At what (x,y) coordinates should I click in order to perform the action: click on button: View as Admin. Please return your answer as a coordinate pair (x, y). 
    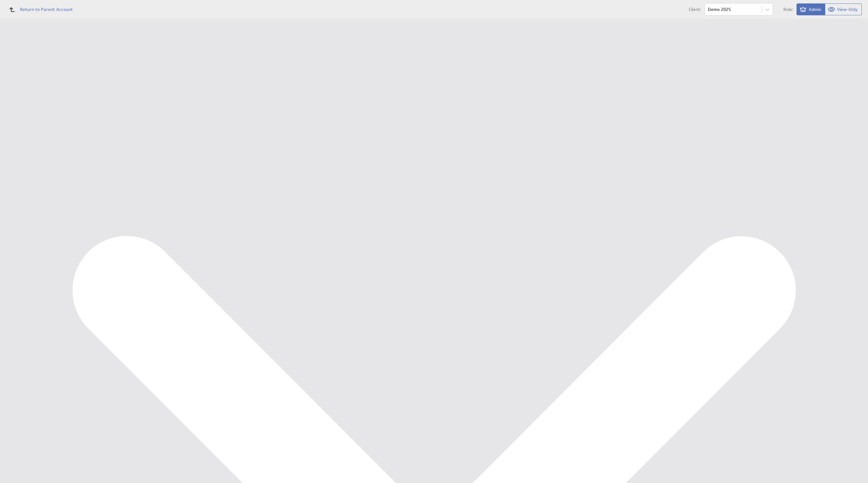
    Looking at the image, I should click on (811, 10).